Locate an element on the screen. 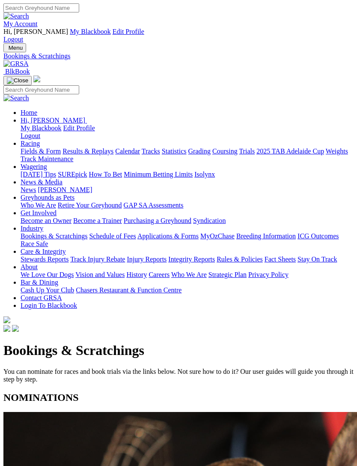 This screenshot has height=466, width=357. img: Close is located at coordinates (18, 81).